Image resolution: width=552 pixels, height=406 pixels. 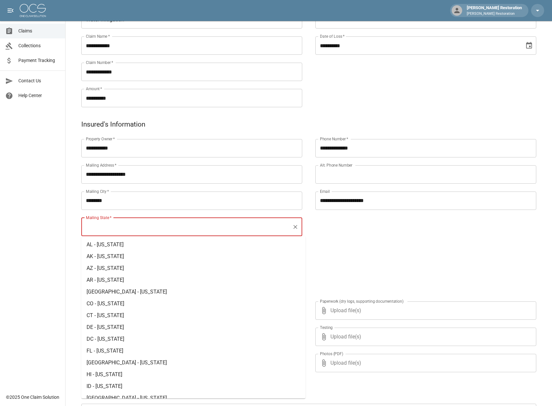 I want to click on button: Choose date, selected date is Sep 2, 2025, so click(x=529, y=46).